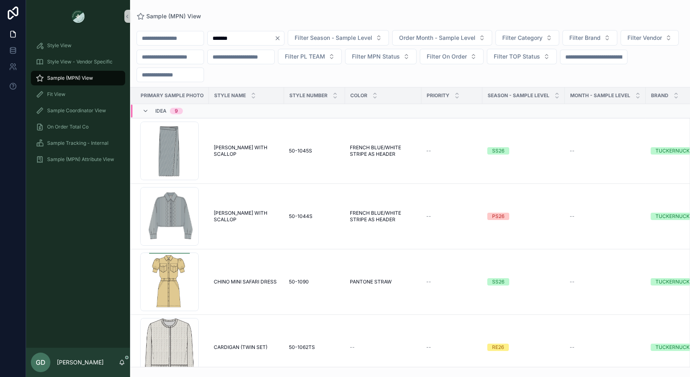 Image resolution: width=690 pixels, height=377 pixels. What do you see at coordinates (81, 159) in the screenshot?
I see `span: Sample (MPN) Attribute View` at bounding box center [81, 159].